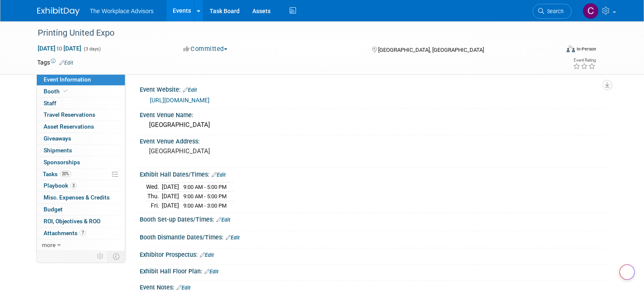  Describe the element at coordinates (116, 256) in the screenshot. I see `td: Toggle Event Tabs` at that location.